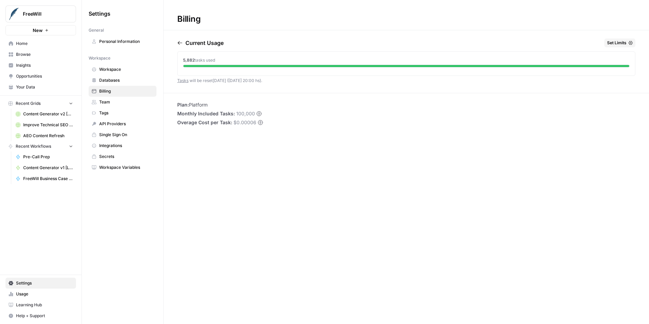  I want to click on a: Tasks, so click(183, 80).